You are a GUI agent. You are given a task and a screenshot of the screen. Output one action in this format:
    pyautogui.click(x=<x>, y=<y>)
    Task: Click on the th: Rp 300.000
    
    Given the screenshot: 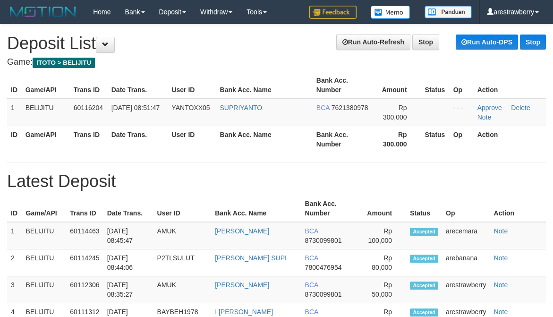 What is the action you would take?
    pyautogui.click(x=397, y=139)
    